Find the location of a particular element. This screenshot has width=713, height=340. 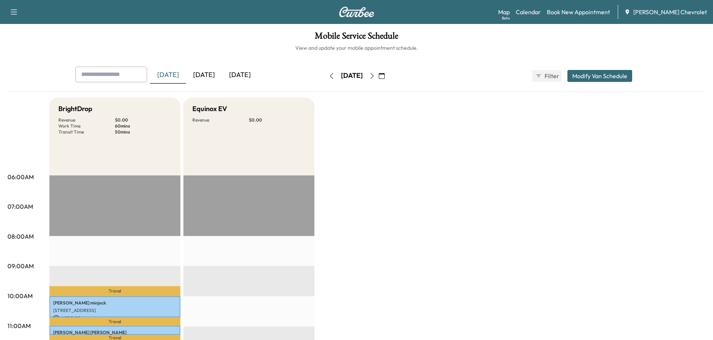

p: 07:00AM is located at coordinates (20, 207).